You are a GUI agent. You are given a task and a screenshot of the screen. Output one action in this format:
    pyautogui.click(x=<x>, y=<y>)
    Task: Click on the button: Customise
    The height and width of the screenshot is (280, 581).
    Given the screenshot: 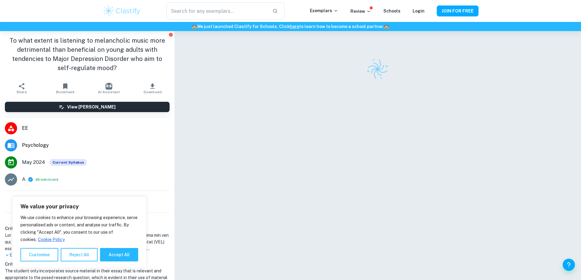 What is the action you would take?
    pyautogui.click(x=39, y=255)
    